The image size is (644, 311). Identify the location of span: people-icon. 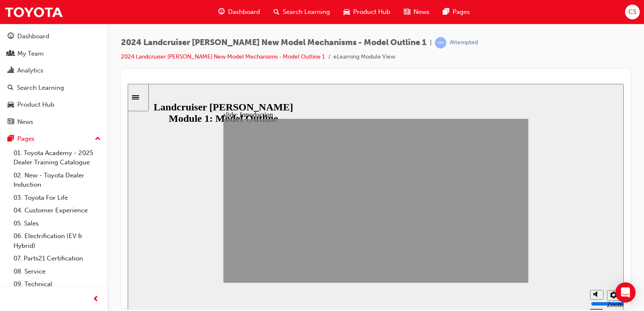
(10, 54).